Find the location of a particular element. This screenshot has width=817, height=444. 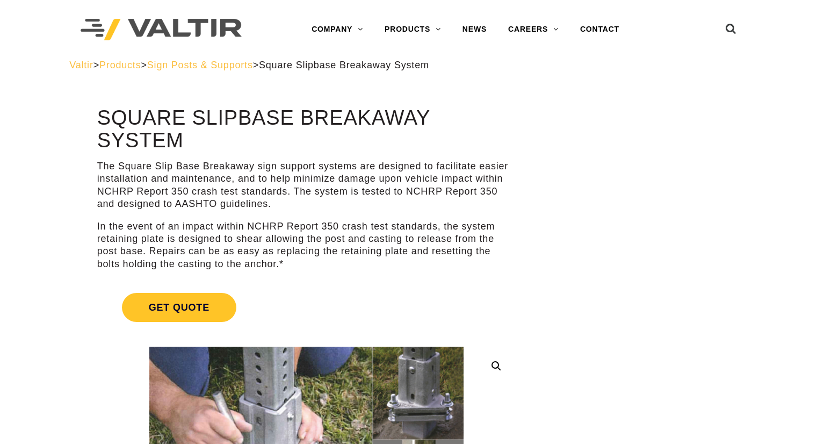

span: Valtir is located at coordinates (81, 65).